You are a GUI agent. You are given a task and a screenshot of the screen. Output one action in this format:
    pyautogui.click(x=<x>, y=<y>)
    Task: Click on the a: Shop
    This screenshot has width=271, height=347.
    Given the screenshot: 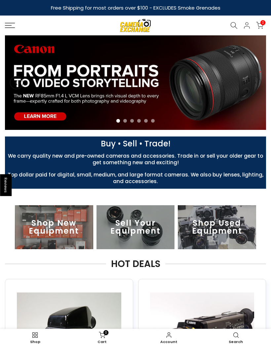 What is the action you would take?
    pyautogui.click(x=35, y=338)
    